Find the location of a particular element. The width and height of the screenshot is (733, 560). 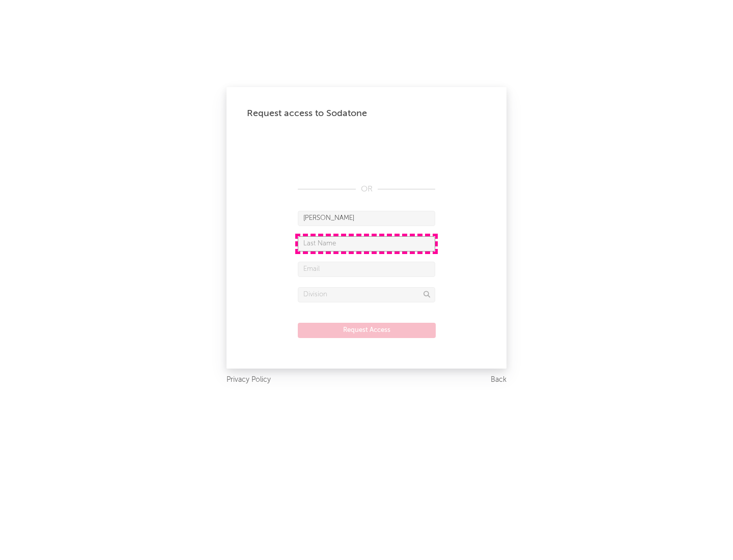

input: Email is located at coordinates (366, 269).